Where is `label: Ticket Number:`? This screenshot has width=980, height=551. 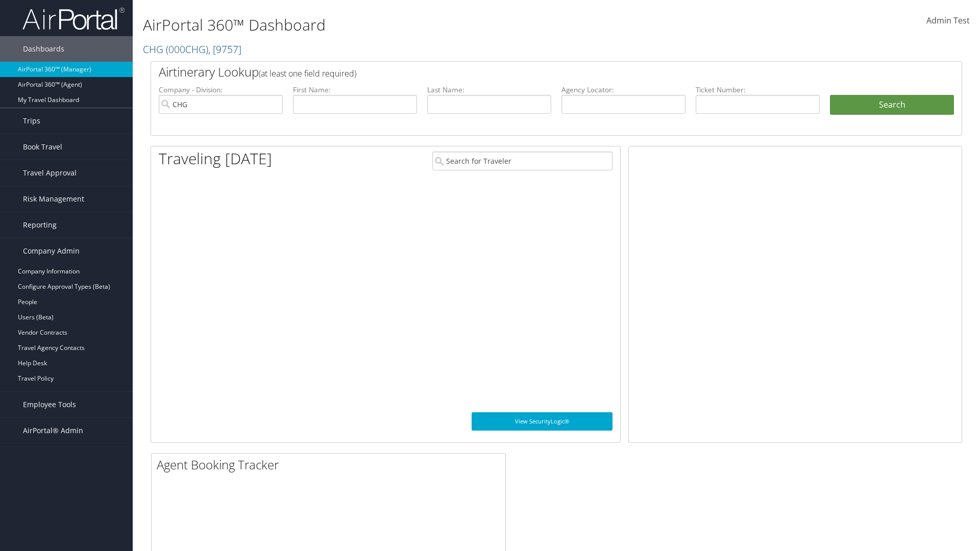 label: Ticket Number: is located at coordinates (757, 90).